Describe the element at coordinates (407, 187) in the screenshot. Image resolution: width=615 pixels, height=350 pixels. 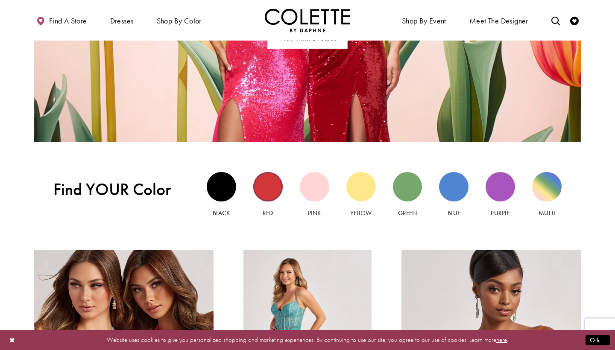
I see `div: Green view` at that location.